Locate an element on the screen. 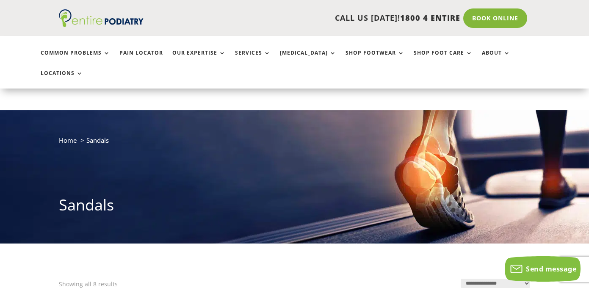  a: About is located at coordinates (496, 59).